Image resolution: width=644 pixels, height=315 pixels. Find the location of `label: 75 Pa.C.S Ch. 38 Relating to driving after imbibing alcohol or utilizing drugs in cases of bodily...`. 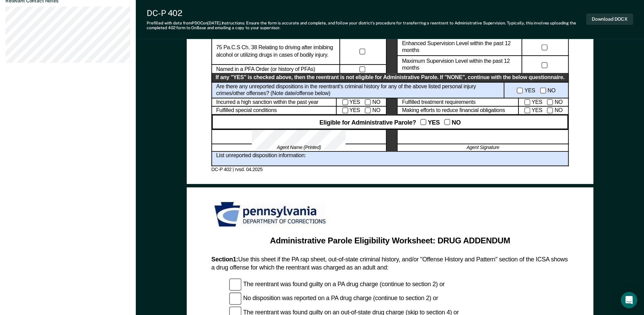

label: 75 Pa.C.S Ch. 38 Relating to driving after imbibing alcohol or utilizing drugs in cases of bodily... is located at coordinates (275, 52).